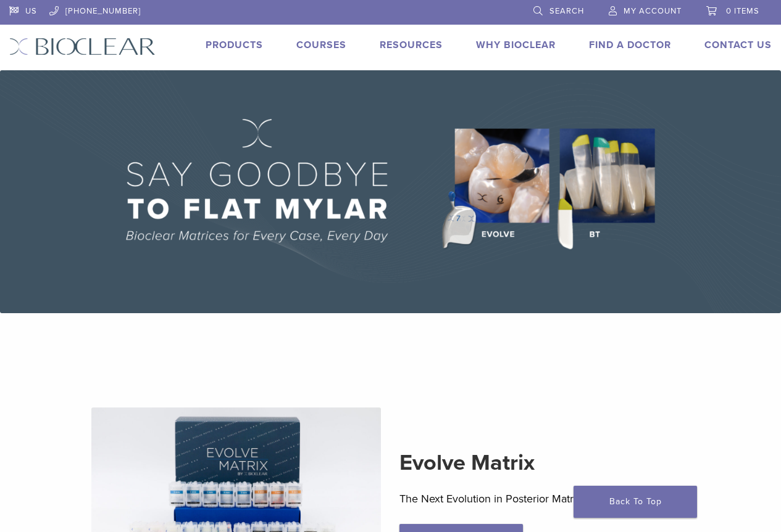 The height and width of the screenshot is (532, 781). I want to click on img: Bioclear, so click(82, 46).